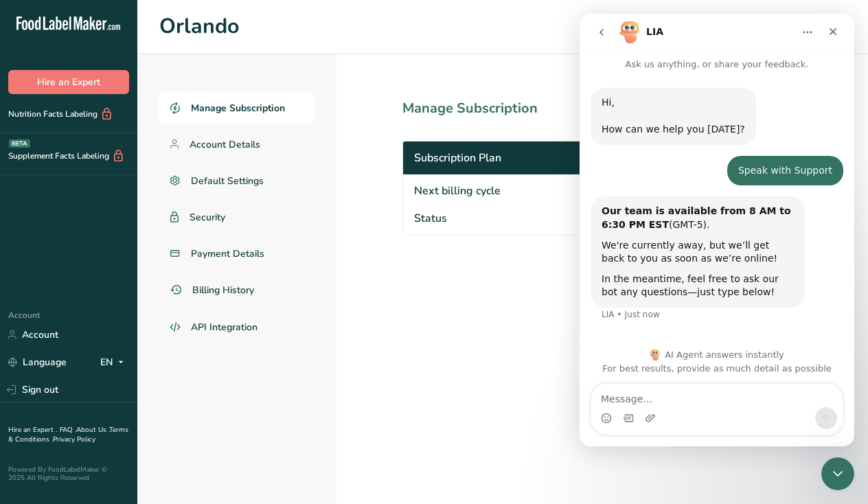  I want to click on div: LIA • Just now, so click(51, 301).